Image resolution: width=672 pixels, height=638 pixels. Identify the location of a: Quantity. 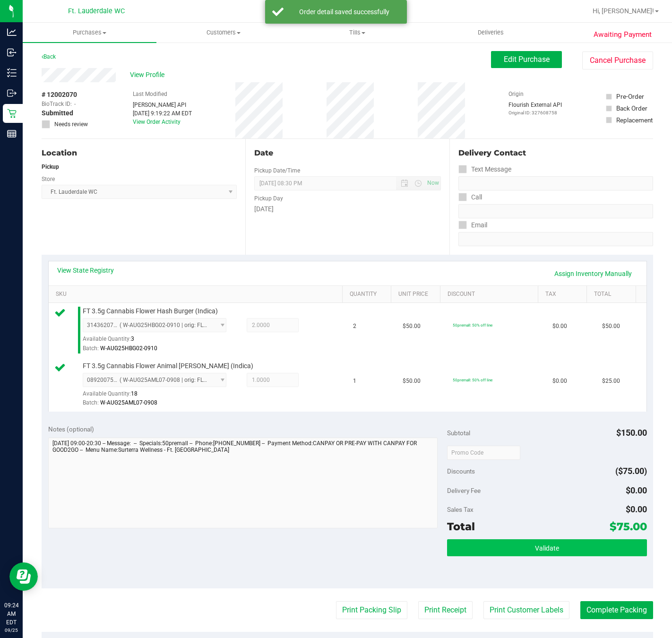
(369, 294).